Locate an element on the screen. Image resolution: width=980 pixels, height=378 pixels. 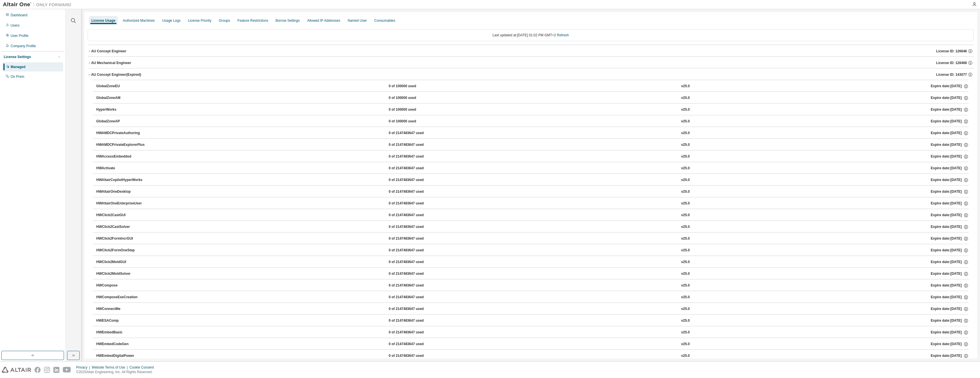
button: AU Concept Engineer(Expired)License ID: 143077 is located at coordinates (531, 75).